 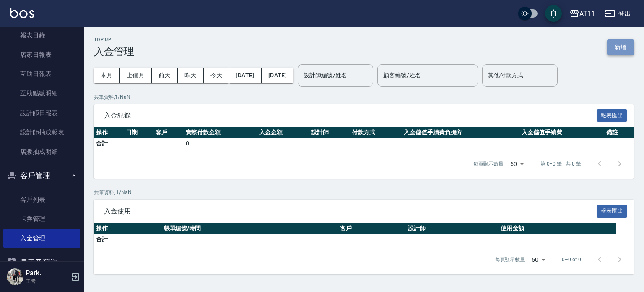 What do you see at coordinates (47, 281) in the screenshot?
I see `p: 主管` at bounding box center [47, 281].